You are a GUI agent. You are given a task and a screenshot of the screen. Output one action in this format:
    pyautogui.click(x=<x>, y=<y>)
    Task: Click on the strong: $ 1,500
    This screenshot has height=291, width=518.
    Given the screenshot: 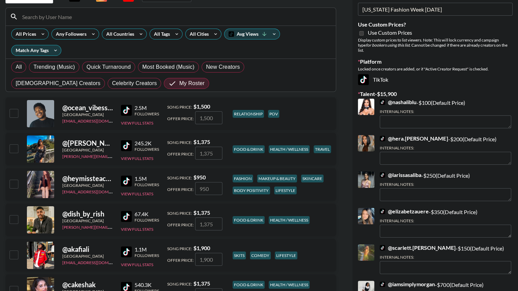 What is the action you would take?
    pyautogui.click(x=202, y=106)
    